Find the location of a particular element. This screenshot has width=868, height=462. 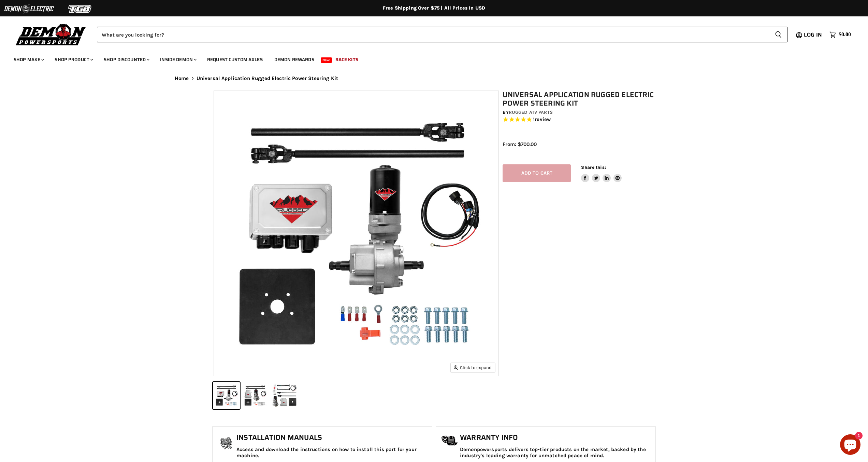

a: Home is located at coordinates (182, 78).